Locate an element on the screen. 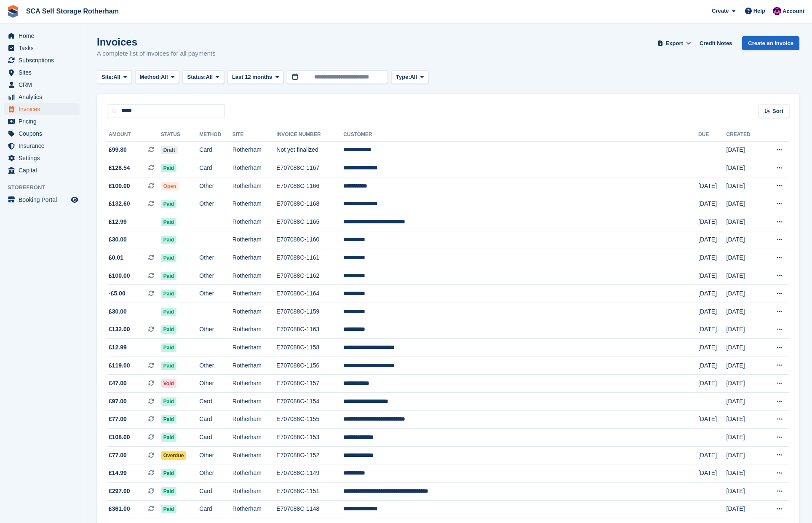 The width and height of the screenshot is (812, 523). span: Analytics is located at coordinates (44, 97).